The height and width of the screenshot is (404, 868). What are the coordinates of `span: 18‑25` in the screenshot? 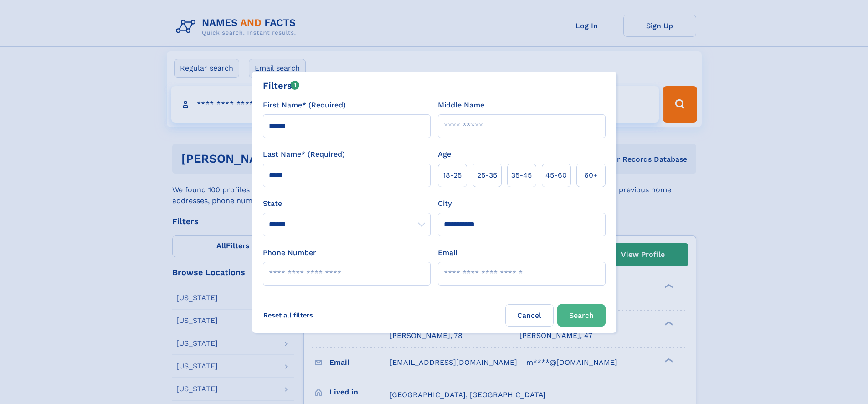 It's located at (452, 175).